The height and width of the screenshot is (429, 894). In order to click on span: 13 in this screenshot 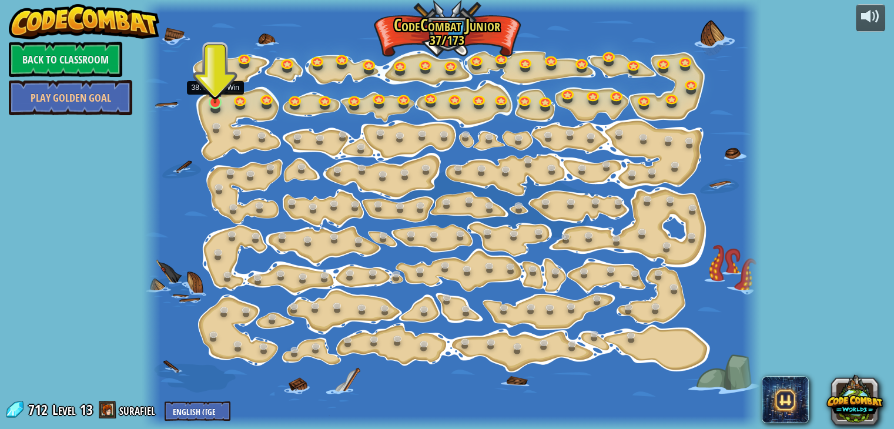, I will do `click(86, 410)`.